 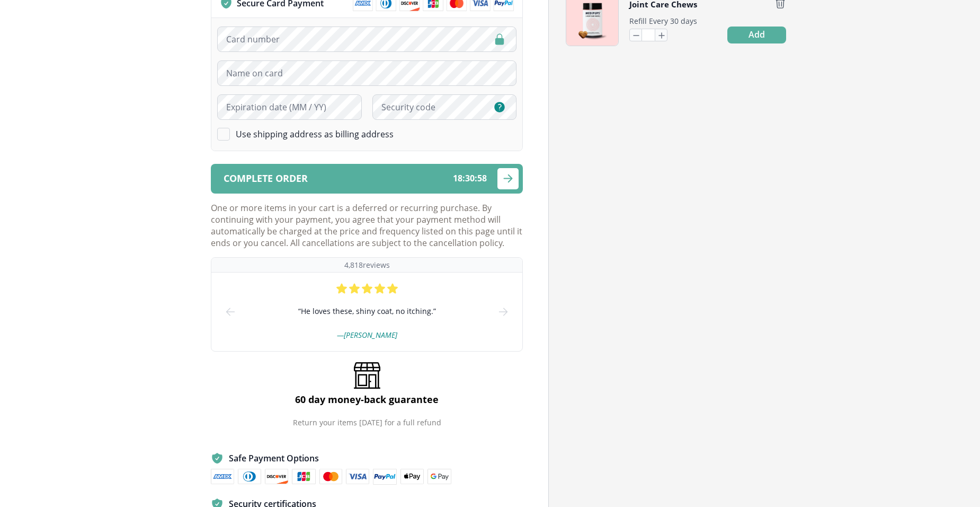 What do you see at coordinates (231, 312) in the screenshot?
I see `button: prev-slide` at bounding box center [231, 312].